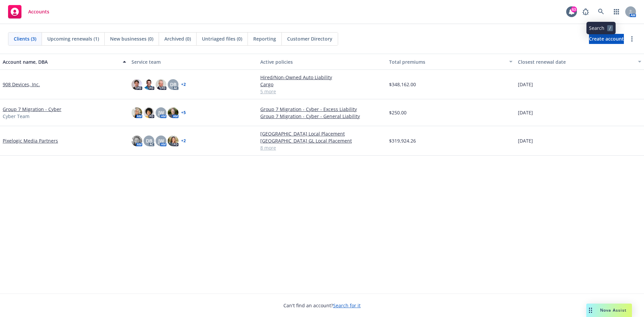  I want to click on a: Accounts, so click(29, 12).